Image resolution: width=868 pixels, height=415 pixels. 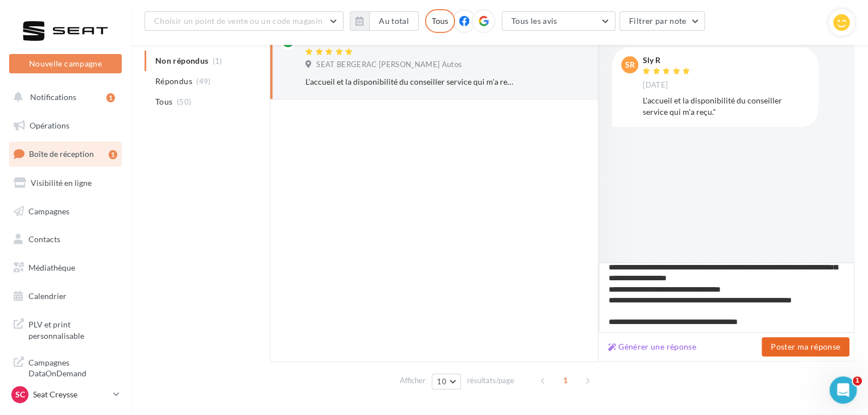 I want to click on button: 10, so click(x=446, y=382).